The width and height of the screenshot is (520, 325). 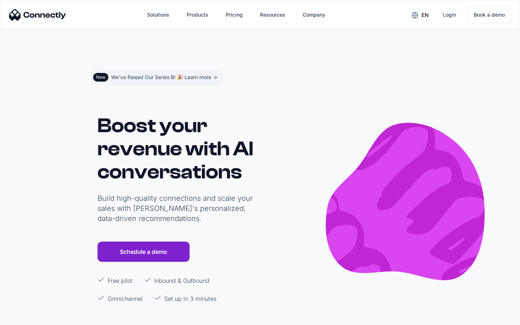 What do you see at coordinates (143, 252) in the screenshot?
I see `a: Schedule a demo` at bounding box center [143, 252].